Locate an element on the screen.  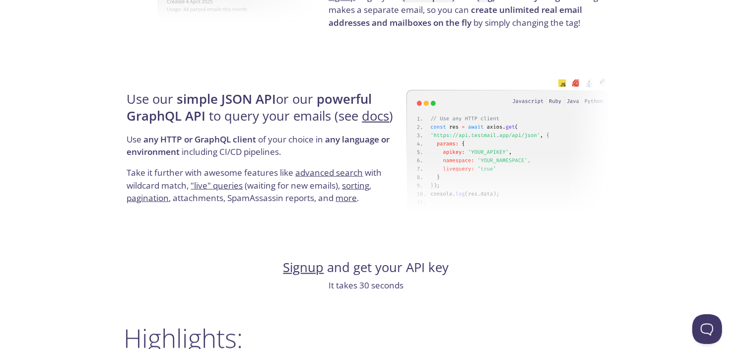
a: advanced search is located at coordinates (330, 172).